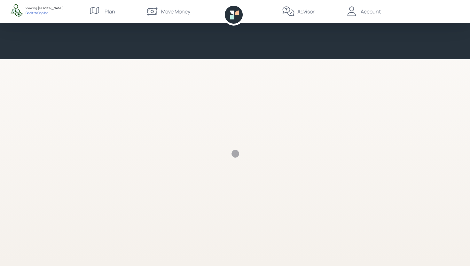  What do you see at coordinates (235, 153) in the screenshot?
I see `img: Retirable loading` at bounding box center [235, 153].